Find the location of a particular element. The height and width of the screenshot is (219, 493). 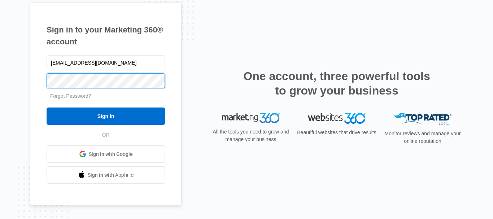

p: All the tools you need to grow and manage your business is located at coordinates (251, 136).